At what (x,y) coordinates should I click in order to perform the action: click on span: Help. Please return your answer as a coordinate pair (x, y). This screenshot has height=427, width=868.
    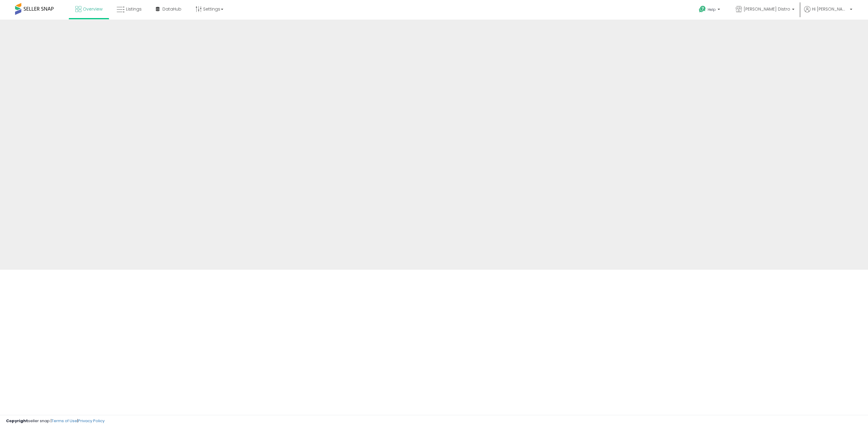
    Looking at the image, I should click on (711, 9).